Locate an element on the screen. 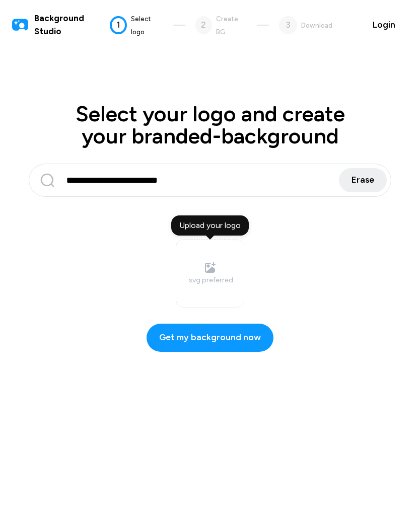 The height and width of the screenshot is (529, 420). div: Upload your logo is located at coordinates (210, 225).